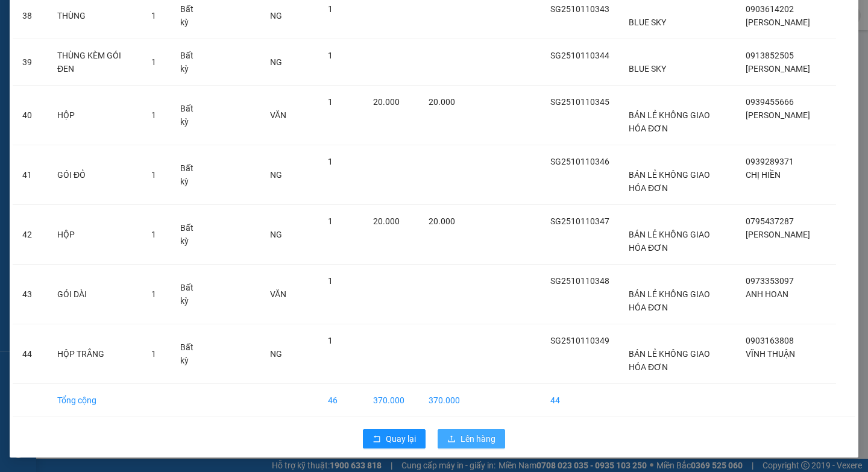 The image size is (868, 472). What do you see at coordinates (770, 102) in the screenshot?
I see `span: 0939455666` at bounding box center [770, 102].